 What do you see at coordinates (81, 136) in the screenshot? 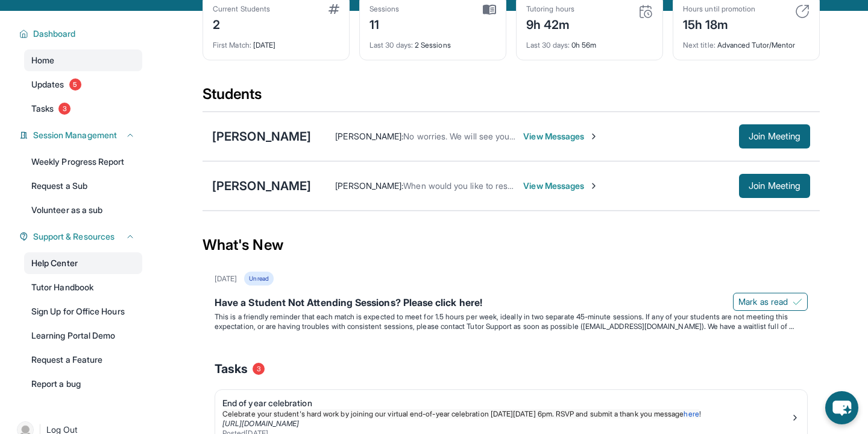
I see `button: Session Management` at bounding box center [81, 136].